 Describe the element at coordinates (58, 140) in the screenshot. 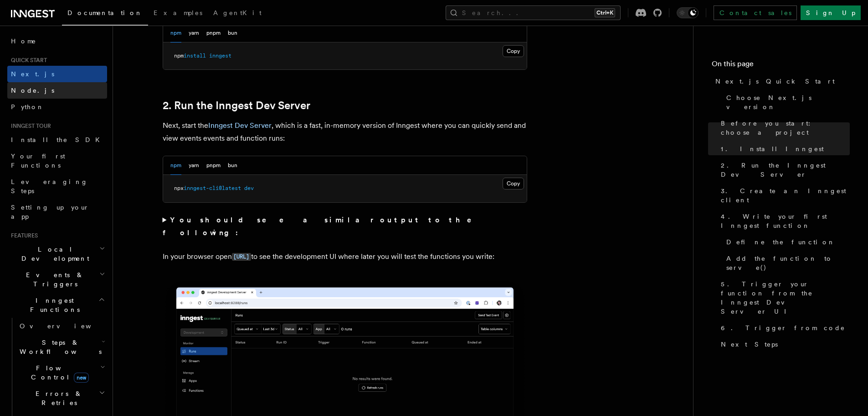

I see `span: Install the SDK` at that location.